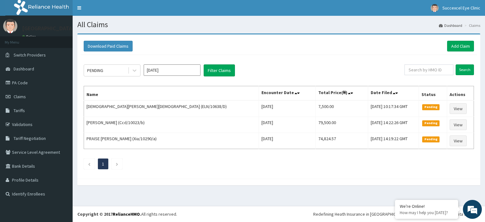 This screenshot has width=485, height=222. Describe the element at coordinates (30, 55) in the screenshot. I see `span: Switch Providers` at that location.